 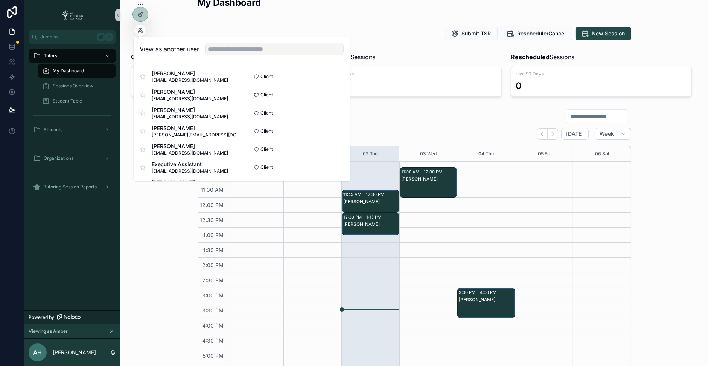 What do you see at coordinates (213, 340) in the screenshot?
I see `span: 4:30 PM` at bounding box center [213, 340].